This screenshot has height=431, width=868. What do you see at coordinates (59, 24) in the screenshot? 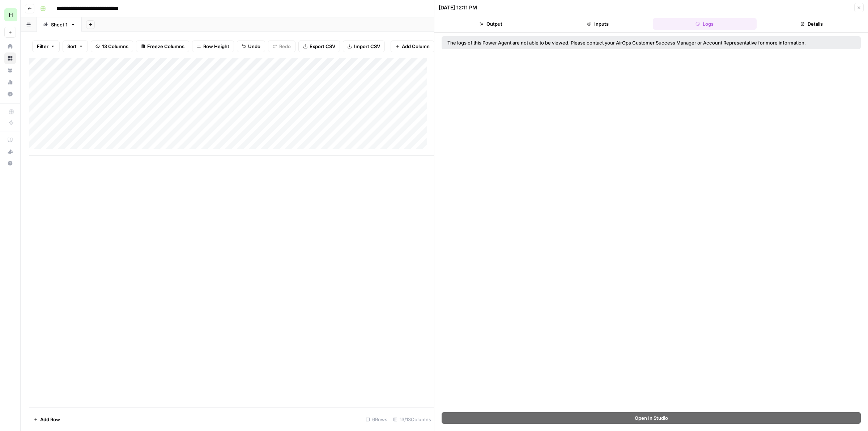
I see `div: Sheet 1` at bounding box center [59, 24].